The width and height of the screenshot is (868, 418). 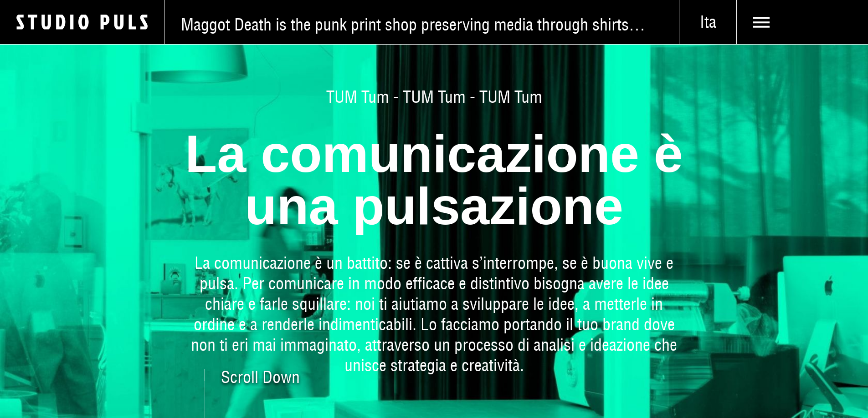 What do you see at coordinates (708, 22) in the screenshot?
I see `span: Ita` at bounding box center [708, 22].